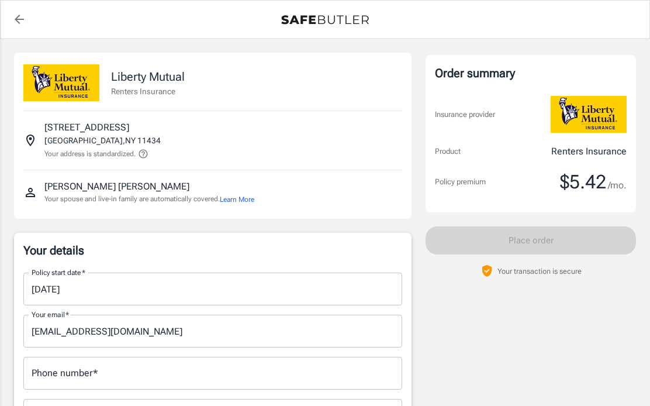 This screenshot has width=650, height=406. What do you see at coordinates (209, 289) in the screenshot?
I see `input: Choose date, selected date is Sep 29, 2025` at bounding box center [209, 289].